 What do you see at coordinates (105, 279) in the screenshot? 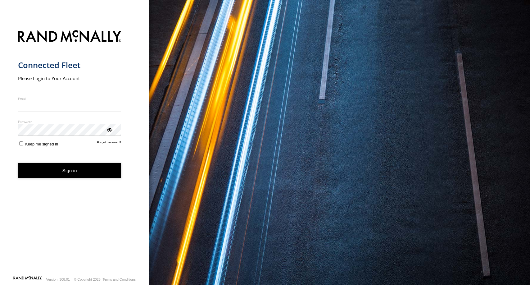
I see `div: © Copyright 2025 -` at bounding box center [105, 279].